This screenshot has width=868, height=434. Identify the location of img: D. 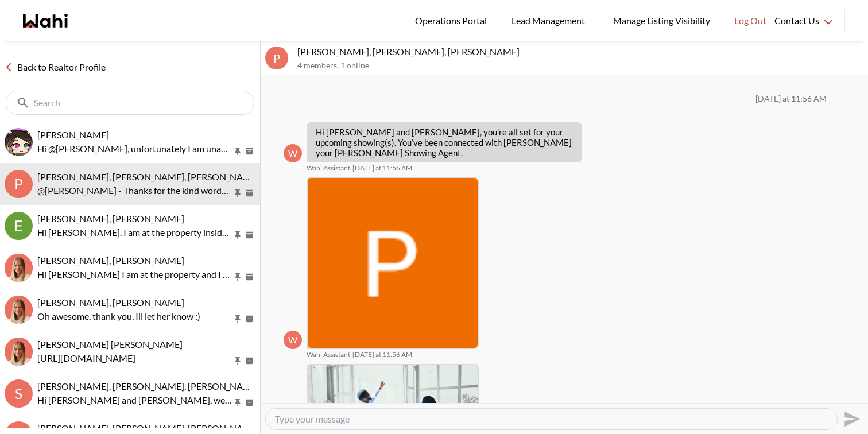
(18, 268).